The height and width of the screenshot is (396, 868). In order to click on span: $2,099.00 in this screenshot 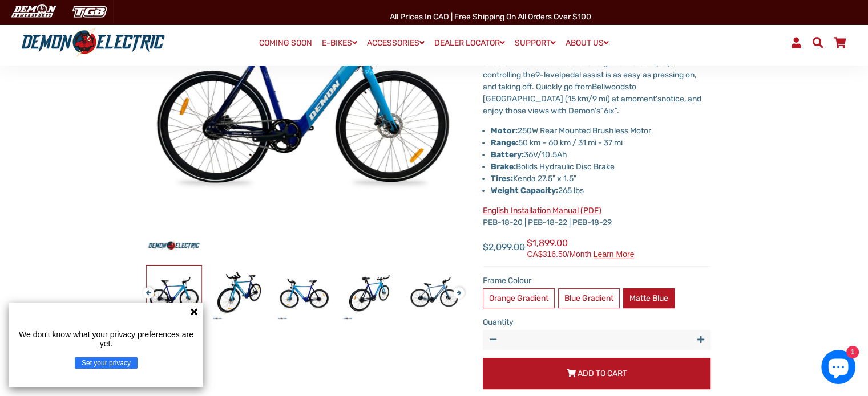, I will do `click(504, 247)`.